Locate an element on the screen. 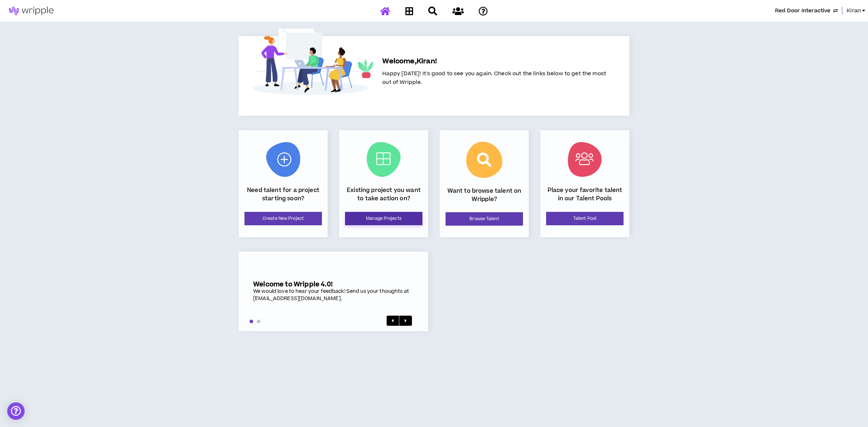 The image size is (868, 427). p: Place your favorite talent in our Talent Pools is located at coordinates (585, 194).